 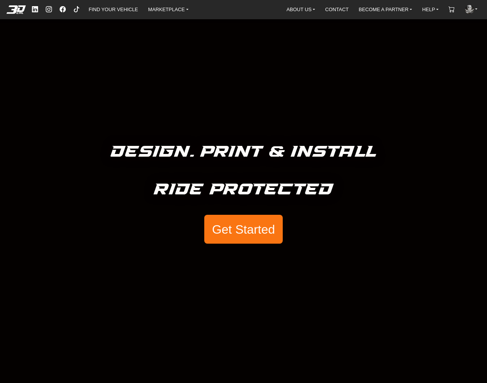 What do you see at coordinates (430, 9) in the screenshot?
I see `a: HELP` at bounding box center [430, 9].